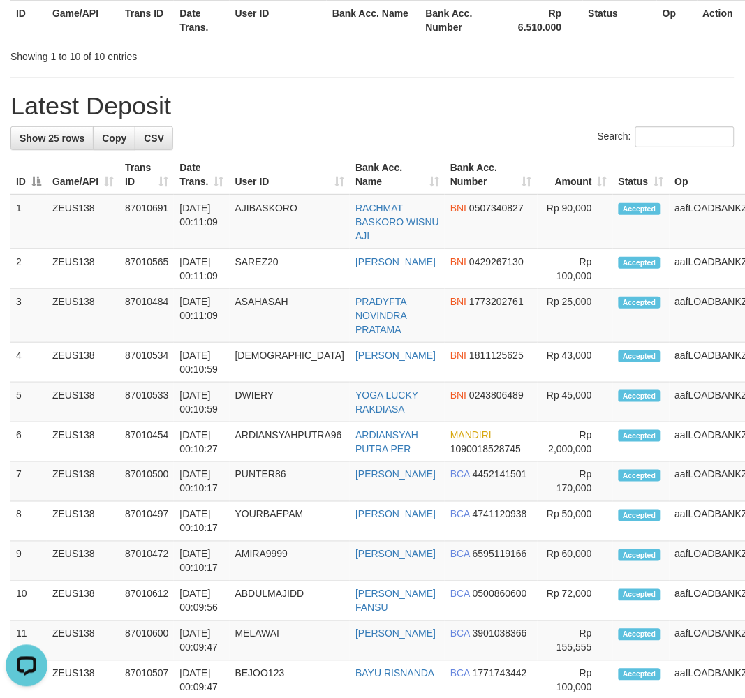  Describe the element at coordinates (576, 562) in the screenshot. I see `td: Rp 60,000` at that location.